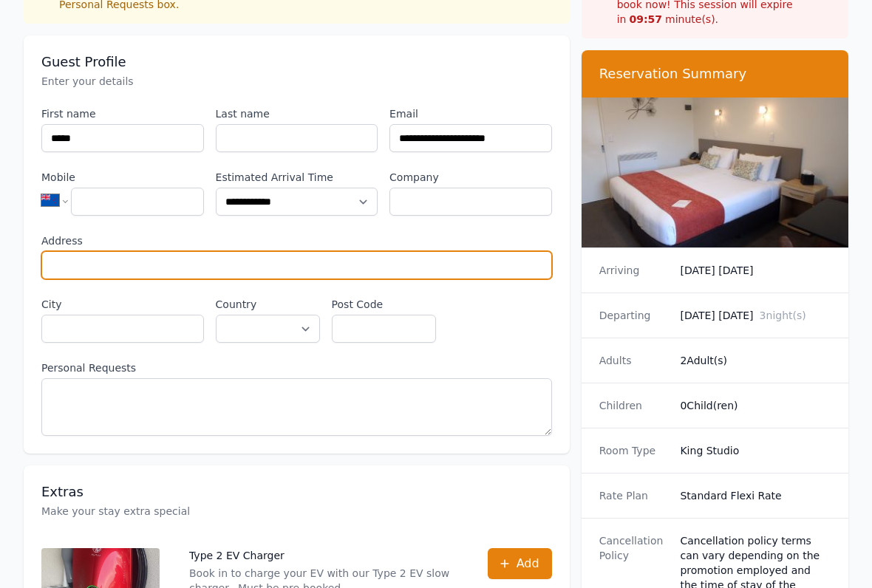 The image size is (872, 588). What do you see at coordinates (645, 19) in the screenshot?
I see `strong: 09 : 57` at bounding box center [645, 19].